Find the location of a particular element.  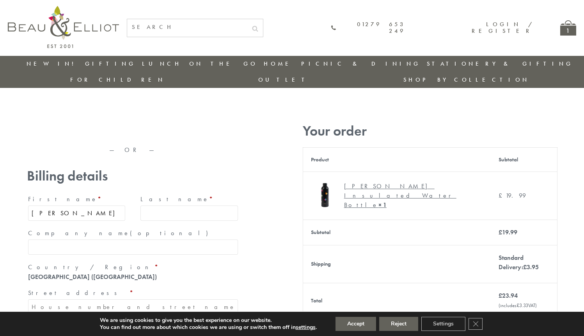

label: Country / Region is located at coordinates (133, 267).